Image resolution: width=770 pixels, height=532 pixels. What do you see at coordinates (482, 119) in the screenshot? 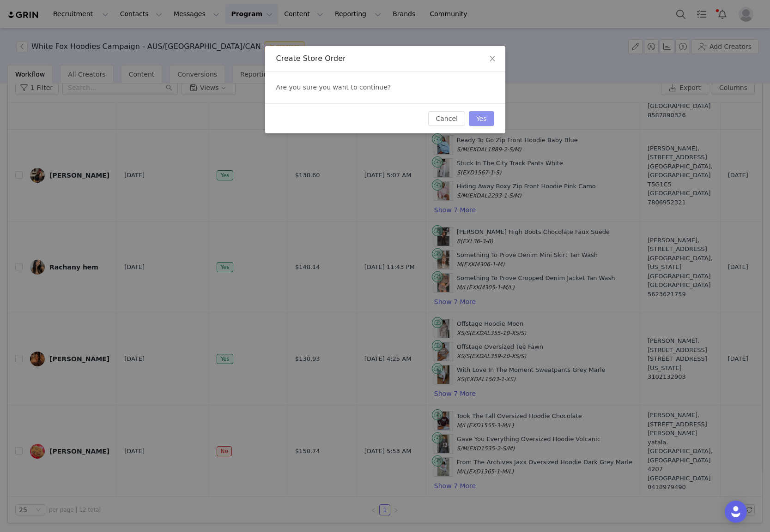
I see `button: Yes` at bounding box center [482, 119].